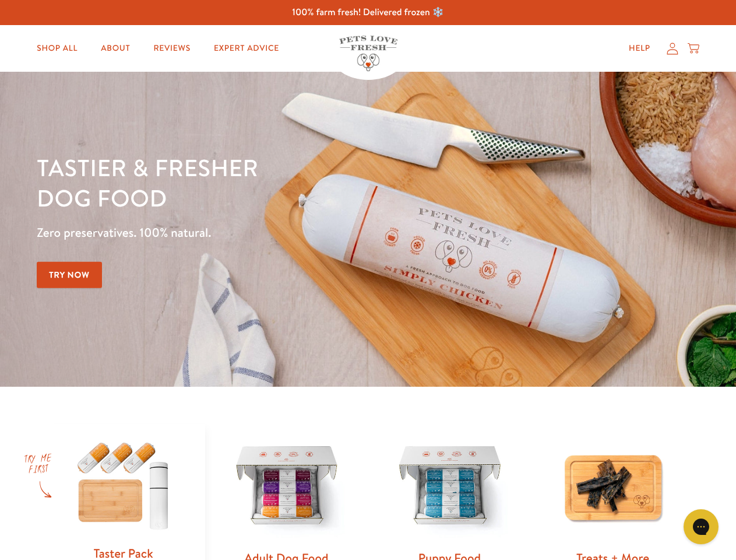 The image size is (736, 560). What do you see at coordinates (639, 48) in the screenshot?
I see `a: Help` at bounding box center [639, 48].